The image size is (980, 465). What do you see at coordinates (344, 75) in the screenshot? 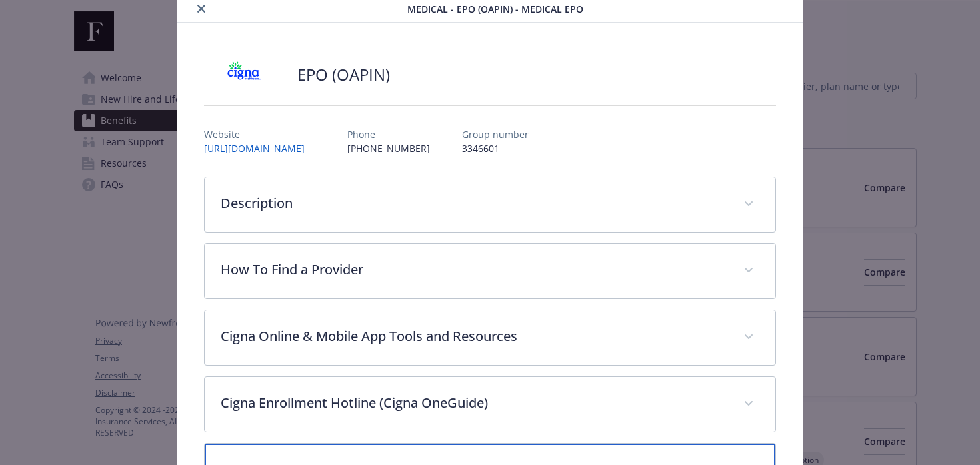
I see `h2: EPO (OAPIN)` at bounding box center [344, 75].